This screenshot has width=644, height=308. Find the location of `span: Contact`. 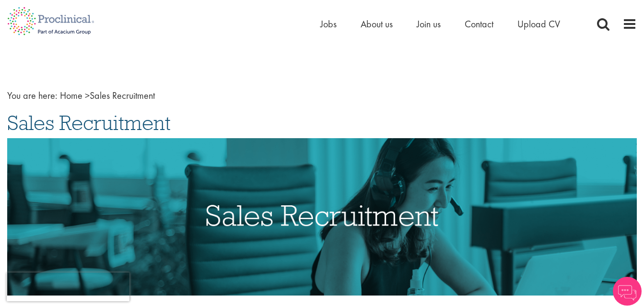

span: Contact is located at coordinates (479, 24).